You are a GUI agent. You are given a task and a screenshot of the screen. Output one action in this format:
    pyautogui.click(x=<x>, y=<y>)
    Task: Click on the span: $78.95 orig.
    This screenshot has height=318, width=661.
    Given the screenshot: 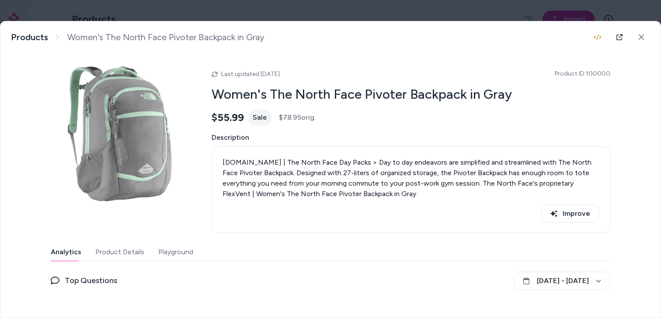 What is the action you would take?
    pyautogui.click(x=297, y=118)
    